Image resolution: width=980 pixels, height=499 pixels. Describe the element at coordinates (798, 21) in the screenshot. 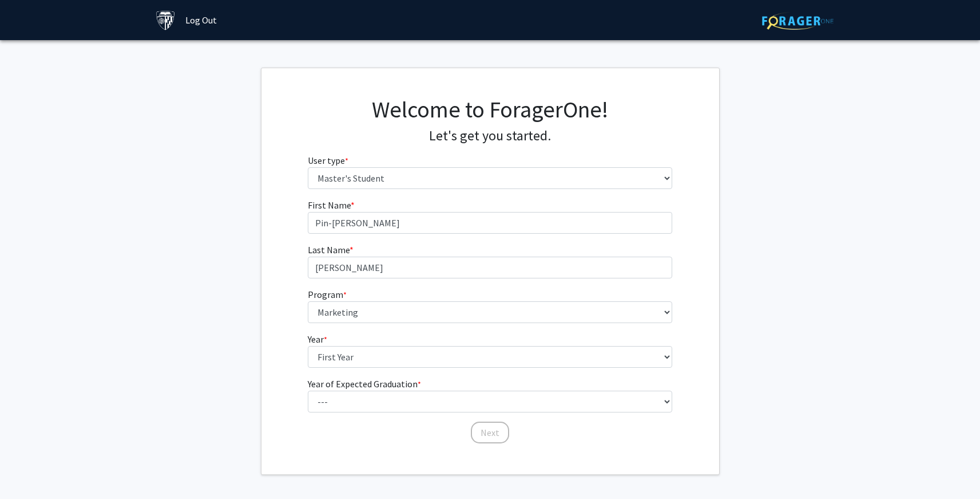

I see `img: ForagerOne Logo` at that location.